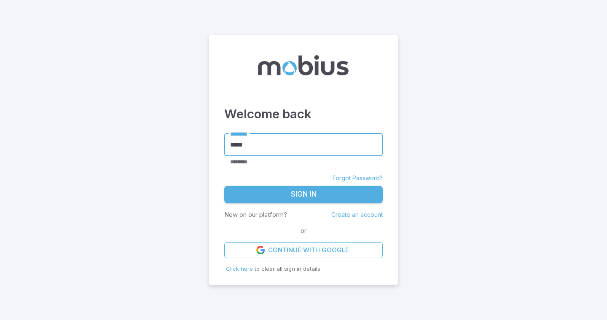  I want to click on span: Click here, so click(239, 269).